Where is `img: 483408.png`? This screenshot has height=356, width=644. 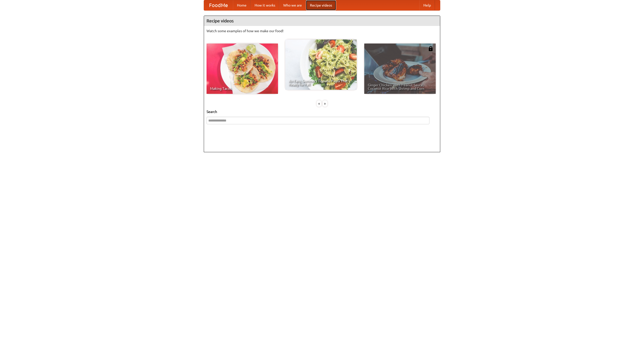 img: 483408.png is located at coordinates (431, 49).